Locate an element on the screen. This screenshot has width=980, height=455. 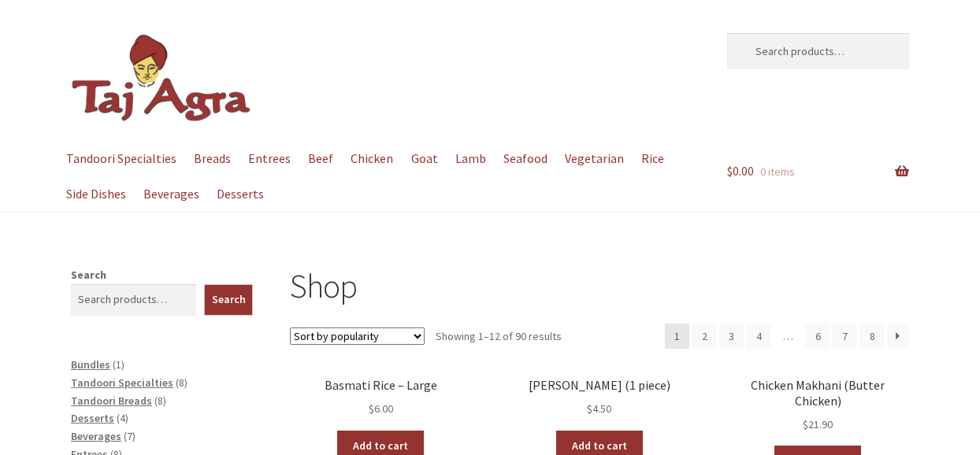
a: Page 8 is located at coordinates (872, 336).